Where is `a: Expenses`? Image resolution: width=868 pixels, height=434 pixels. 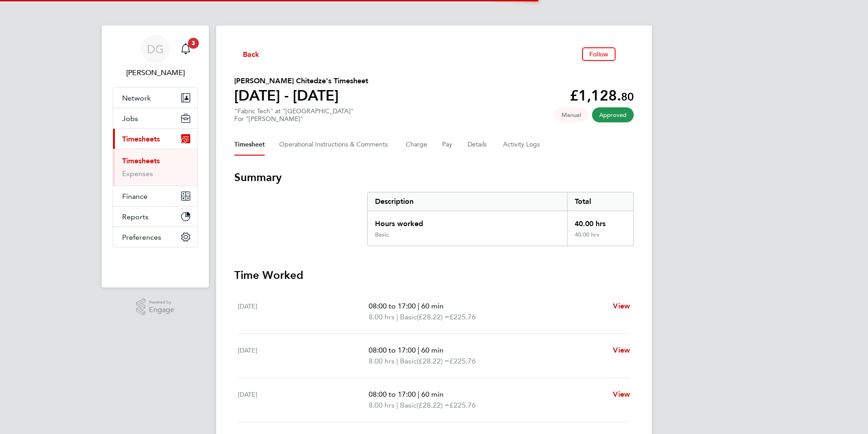
a: Expenses is located at coordinates (138, 174).